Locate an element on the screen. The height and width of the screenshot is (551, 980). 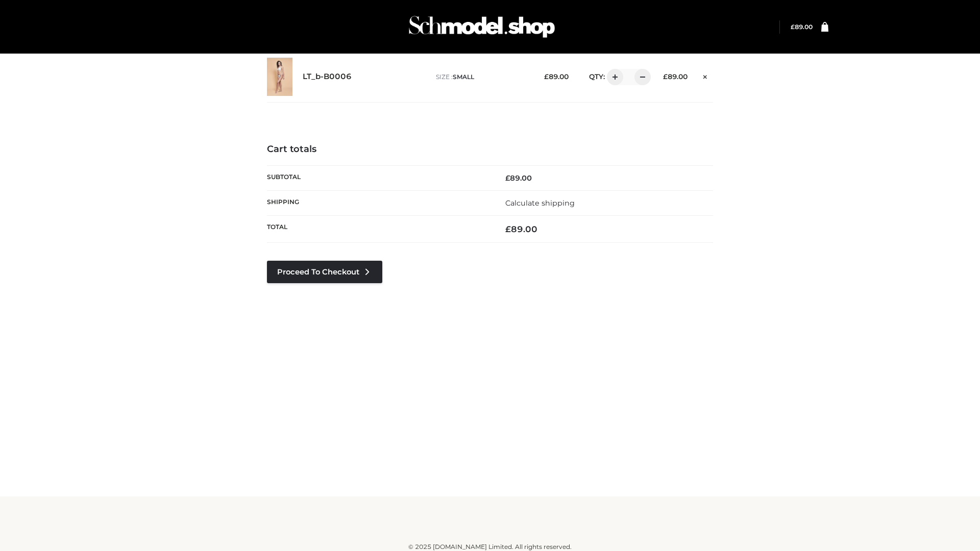
a: £89.00 is located at coordinates (801, 26).